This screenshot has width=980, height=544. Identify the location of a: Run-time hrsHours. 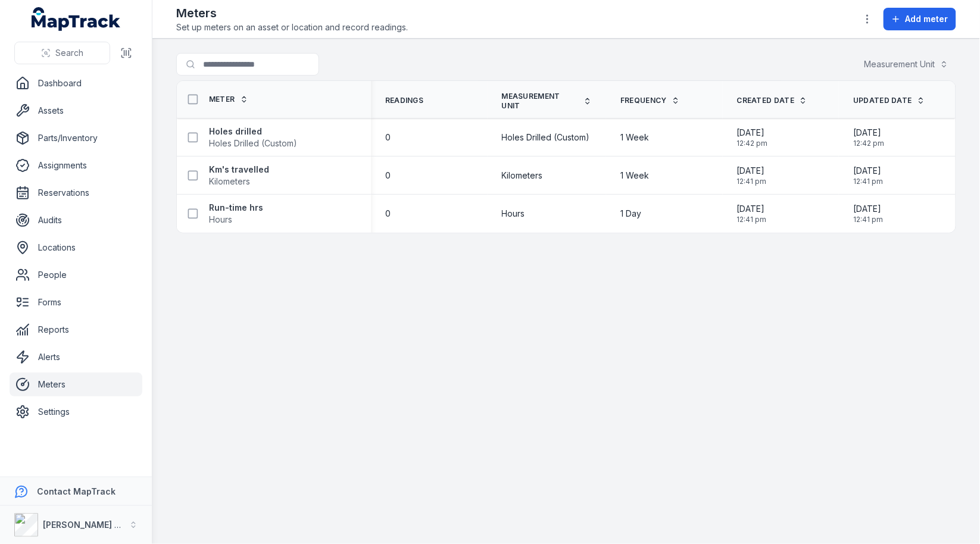
(235, 214).